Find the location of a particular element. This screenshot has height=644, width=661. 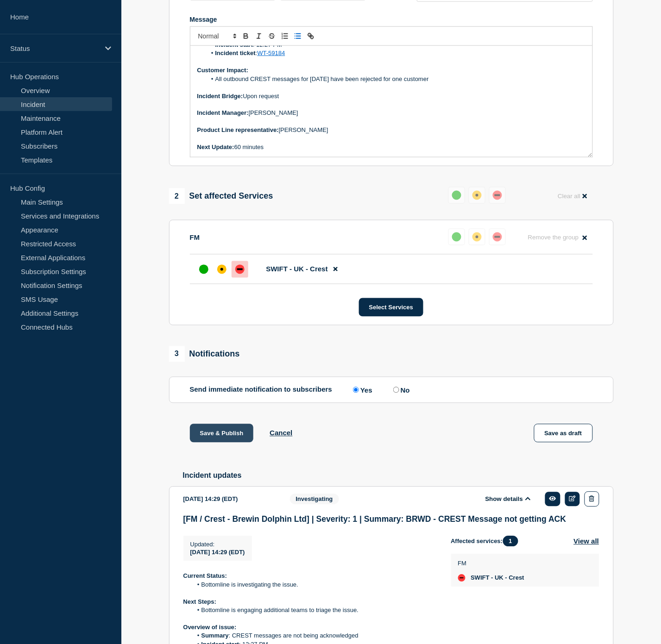

strong: Summary is located at coordinates (215, 636).